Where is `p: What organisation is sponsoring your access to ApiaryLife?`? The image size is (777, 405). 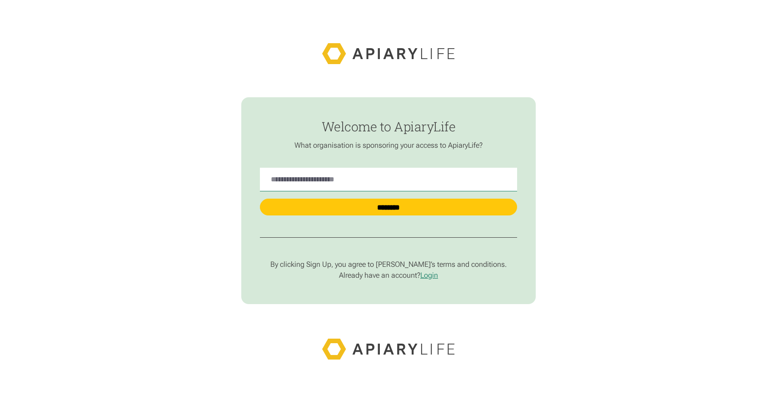
p: What organisation is sponsoring your access to ApiaryLife? is located at coordinates (389, 145).